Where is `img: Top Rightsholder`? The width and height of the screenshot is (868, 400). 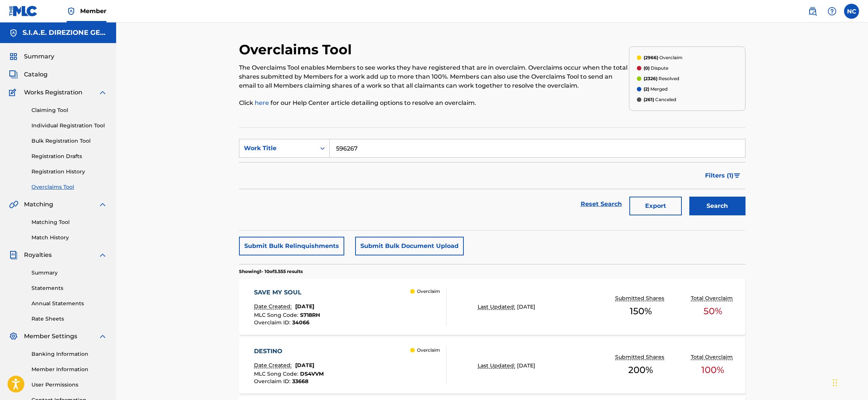
img: Top Rightsholder is located at coordinates (71, 11).